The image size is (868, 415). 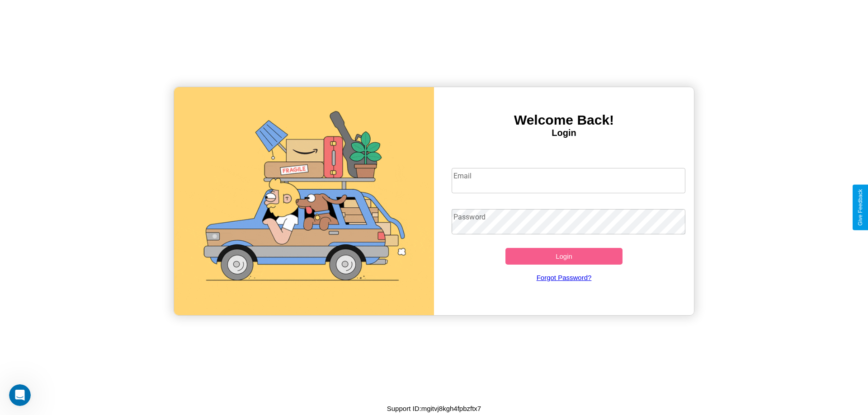 I want to click on p: Support ID: mgitvj8kgh4fpbzftx7, so click(x=434, y=409).